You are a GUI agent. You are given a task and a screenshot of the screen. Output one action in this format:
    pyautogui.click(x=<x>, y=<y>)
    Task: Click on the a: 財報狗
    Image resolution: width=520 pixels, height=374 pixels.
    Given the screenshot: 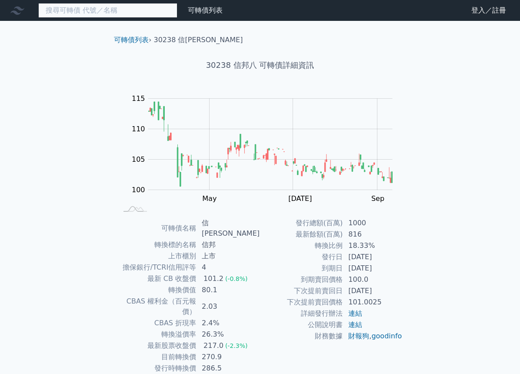 What is the action you would take?
    pyautogui.click(x=359, y=336)
    